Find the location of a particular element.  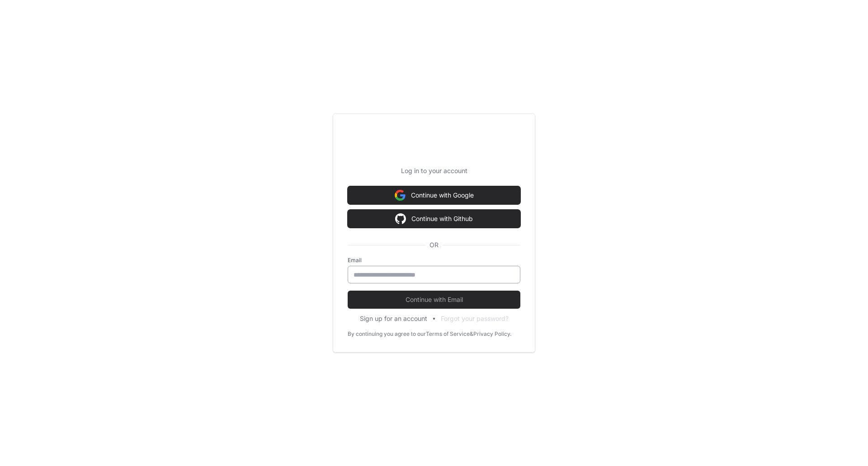

a: Privacy Policy. is located at coordinates (493, 334).